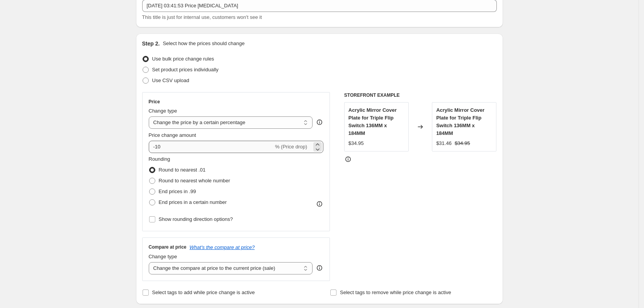  What do you see at coordinates (159, 159) in the screenshot?
I see `span: Rounding` at bounding box center [159, 159].